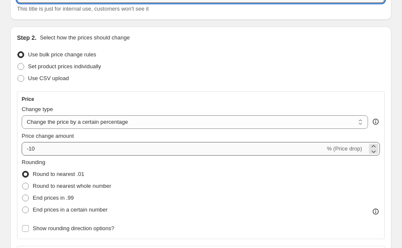 The width and height of the screenshot is (402, 248). I want to click on span: End prices in .99, so click(53, 198).